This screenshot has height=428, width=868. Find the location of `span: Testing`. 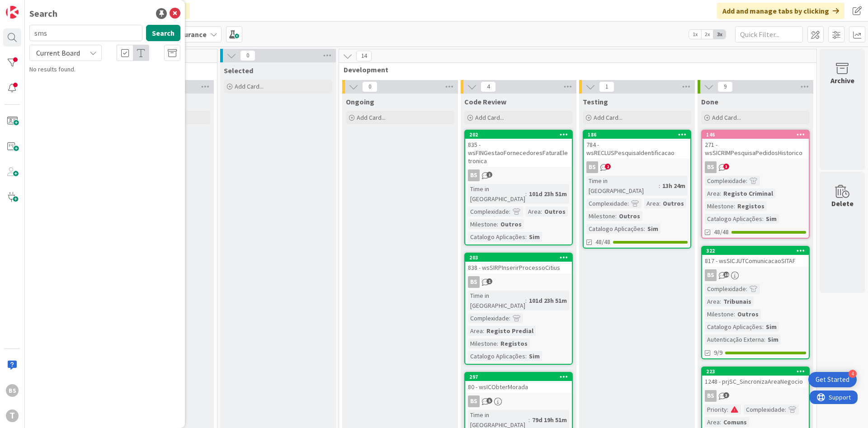

span: Testing is located at coordinates (595, 101).